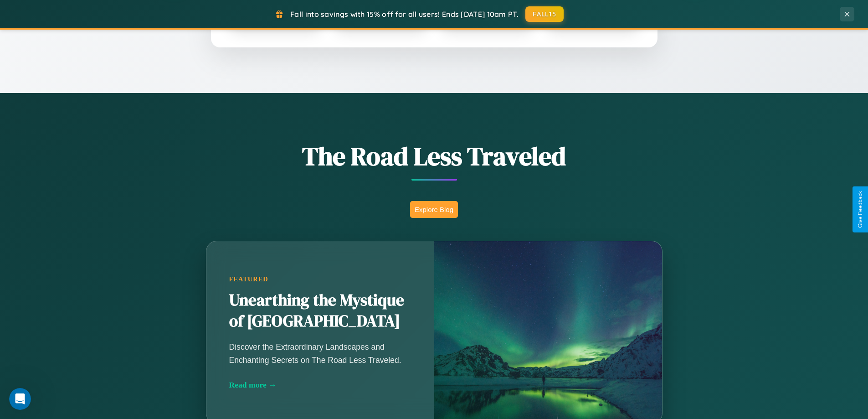  What do you see at coordinates (861, 210) in the screenshot?
I see `div: Give Feedback` at bounding box center [861, 210].